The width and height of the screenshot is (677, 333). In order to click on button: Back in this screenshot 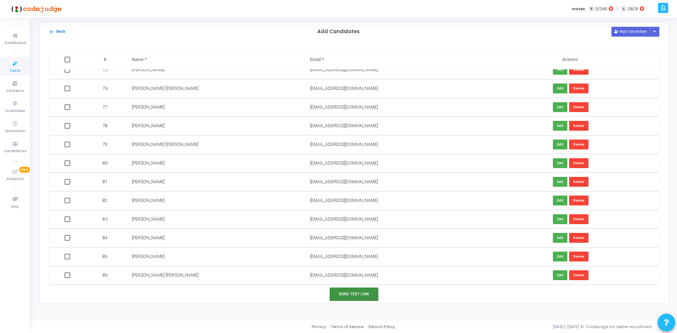, I will do `click(57, 32)`.